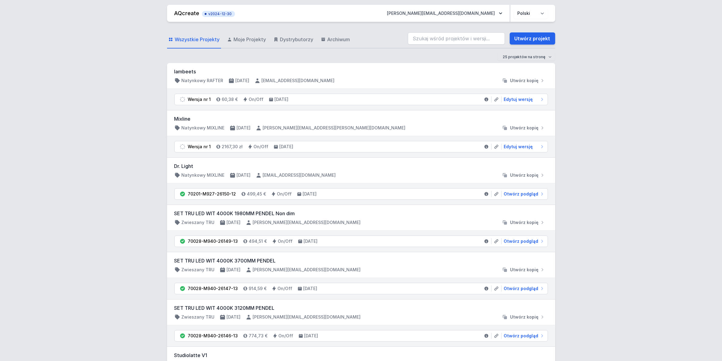  I want to click on h4: 774,73 €, so click(258, 336).